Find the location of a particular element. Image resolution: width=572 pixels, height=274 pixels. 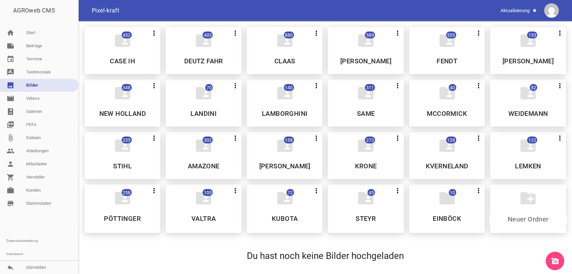

h5: WEIDEMANN is located at coordinates (529, 114).